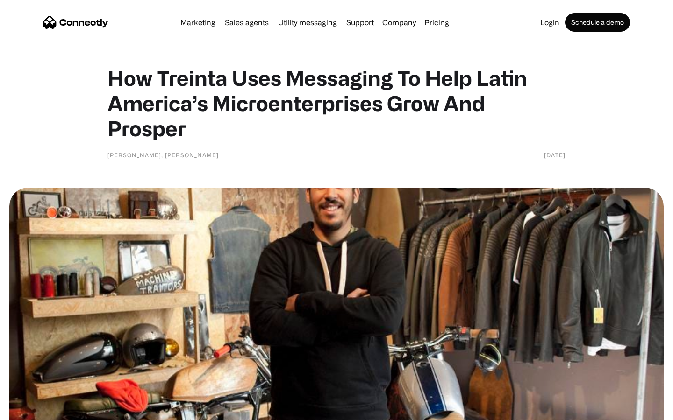 This screenshot has width=673, height=420. Describe the element at coordinates (307, 22) in the screenshot. I see `a: Utility messaging` at that location.